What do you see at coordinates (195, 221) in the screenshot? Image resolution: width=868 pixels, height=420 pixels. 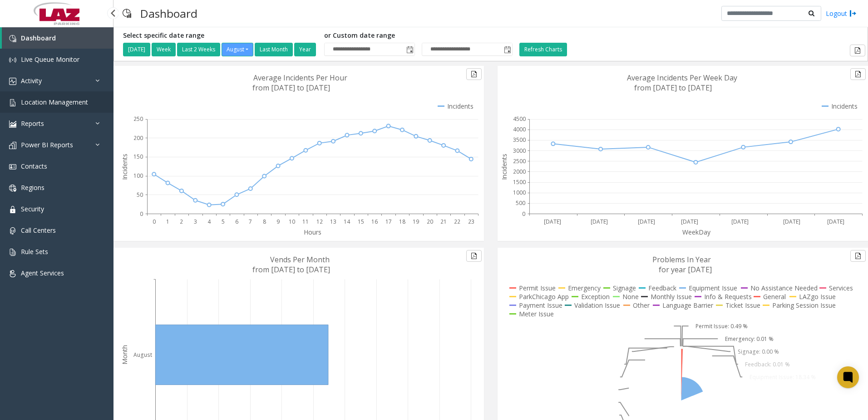 I see `text: 3` at bounding box center [195, 221].